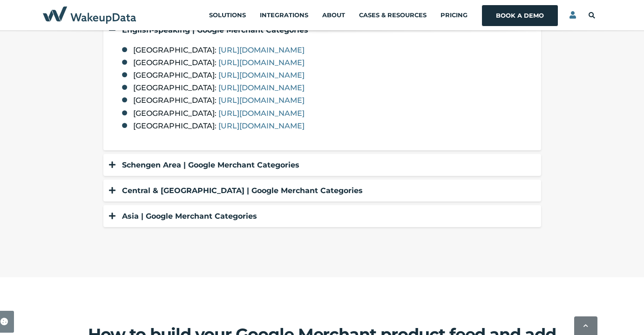 The image size is (644, 335). Describe the element at coordinates (393, 15) in the screenshot. I see `a: Cases & Resources` at that location.